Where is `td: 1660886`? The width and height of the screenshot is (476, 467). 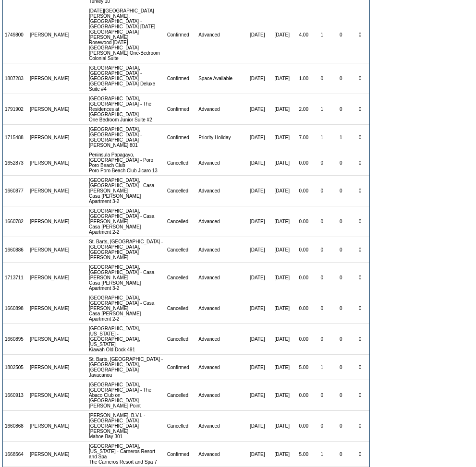 td: 1660886 is located at coordinates (15, 249).